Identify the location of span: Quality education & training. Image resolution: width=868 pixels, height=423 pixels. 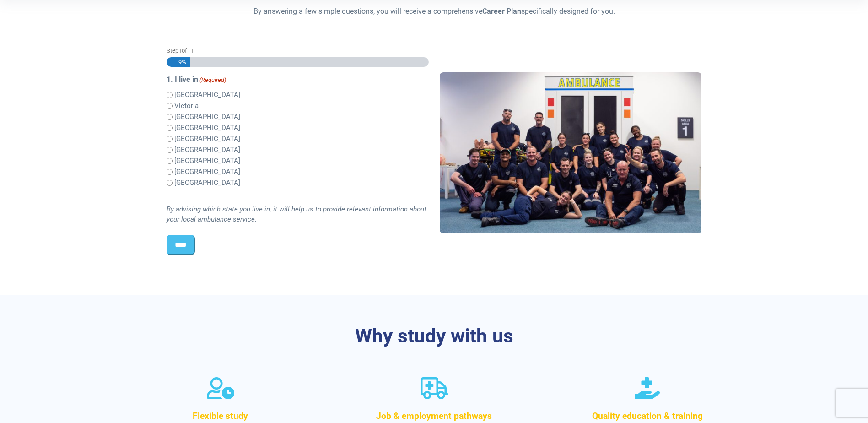
(648, 416).